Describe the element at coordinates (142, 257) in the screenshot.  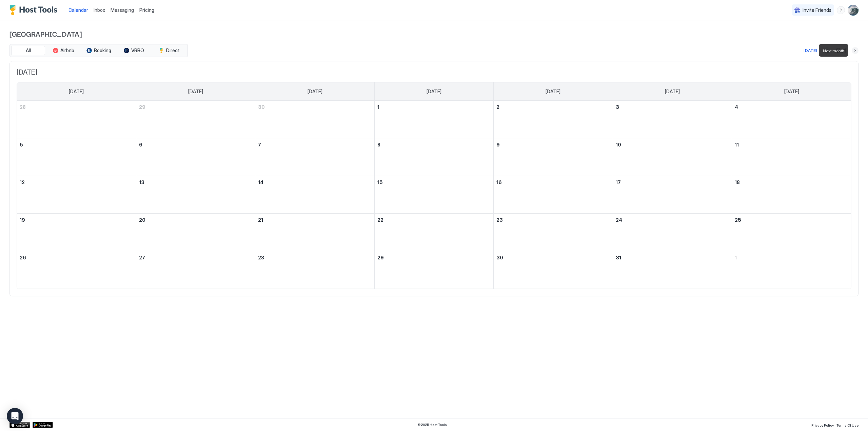
I see `span: 27` at that location.